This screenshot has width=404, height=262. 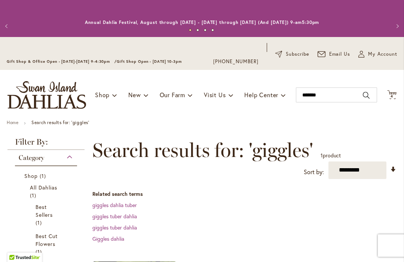 I want to click on button: 4 of 4, so click(x=212, y=30).